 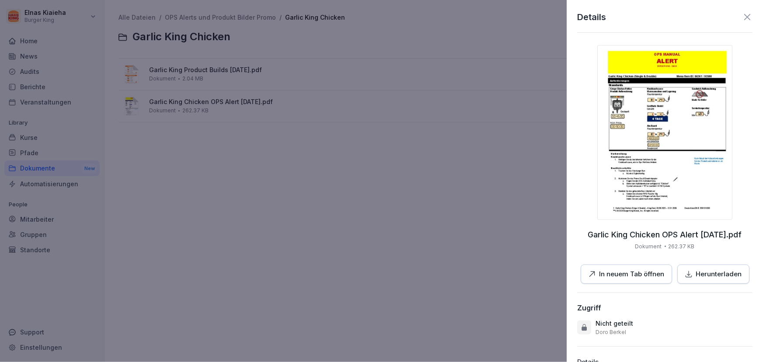 I want to click on p: Garlic King Chicken OPS Alert Sep 25.pdf, so click(x=665, y=235).